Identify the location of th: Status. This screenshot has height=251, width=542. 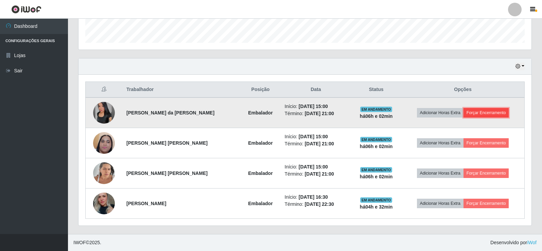
(376, 90).